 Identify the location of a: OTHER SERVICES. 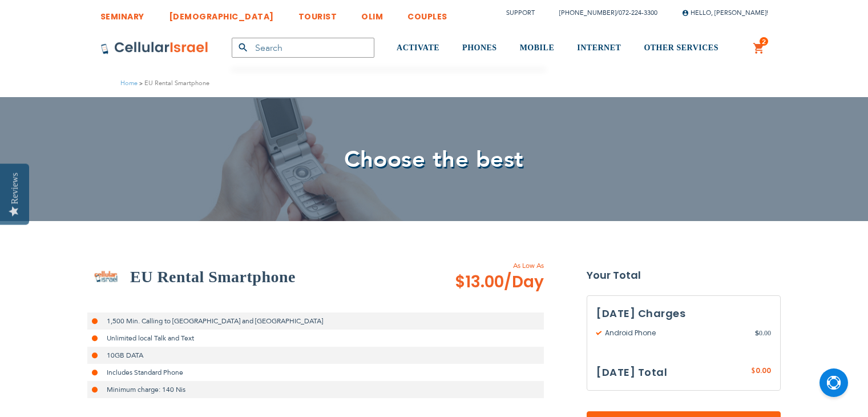
(681, 48).